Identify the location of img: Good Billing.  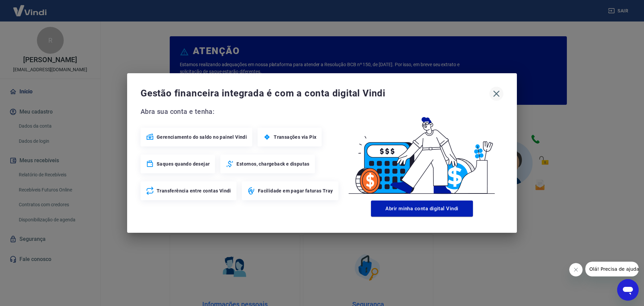
(422, 152).